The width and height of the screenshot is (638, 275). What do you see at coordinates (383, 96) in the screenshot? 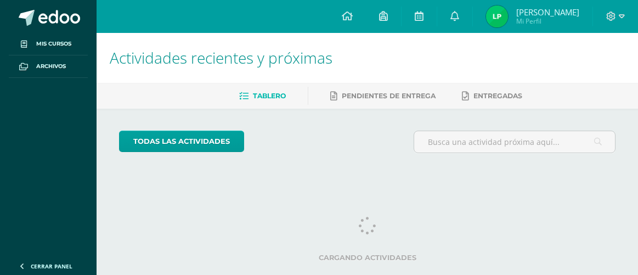
I see `a: Pendientes de entrega` at bounding box center [383, 96].